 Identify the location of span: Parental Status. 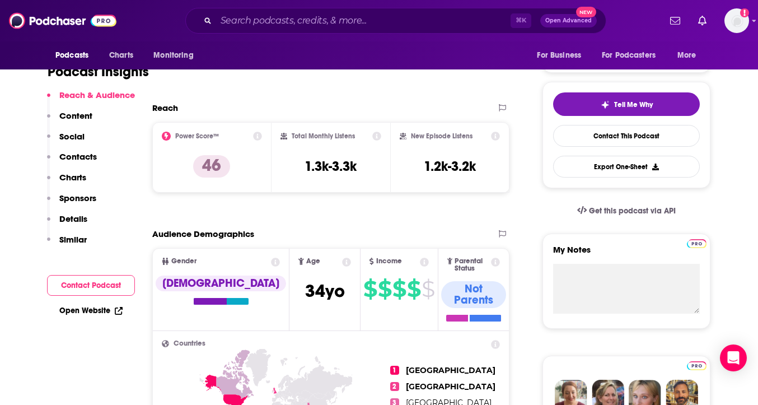
(472, 265).